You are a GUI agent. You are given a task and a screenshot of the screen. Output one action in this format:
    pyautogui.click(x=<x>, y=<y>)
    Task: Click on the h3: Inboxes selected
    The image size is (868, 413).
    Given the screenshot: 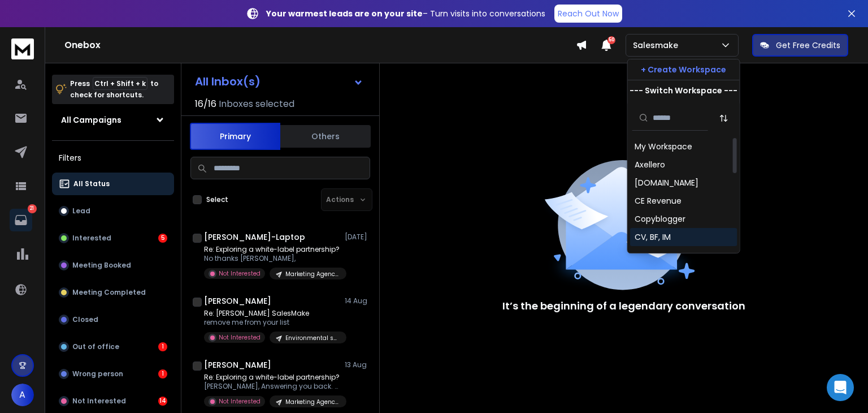 What is the action you would take?
    pyautogui.click(x=257, y=104)
    